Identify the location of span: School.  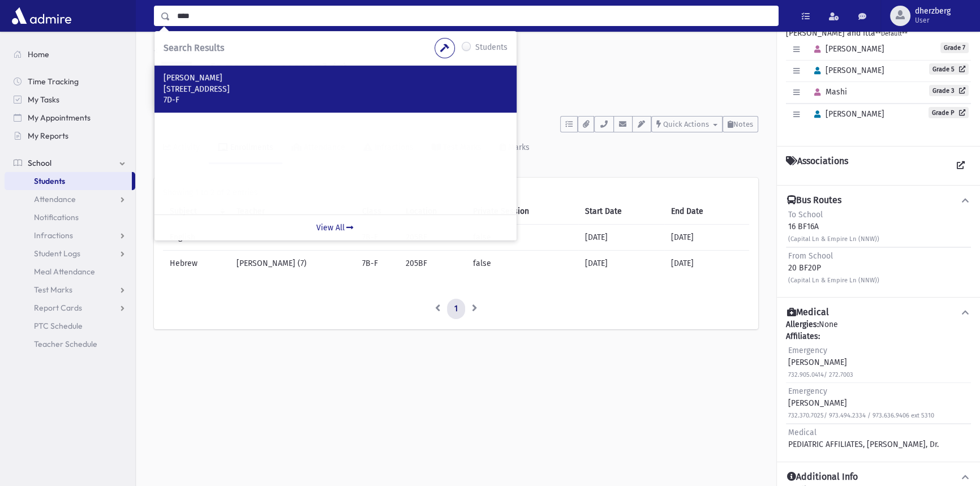
(39, 163).